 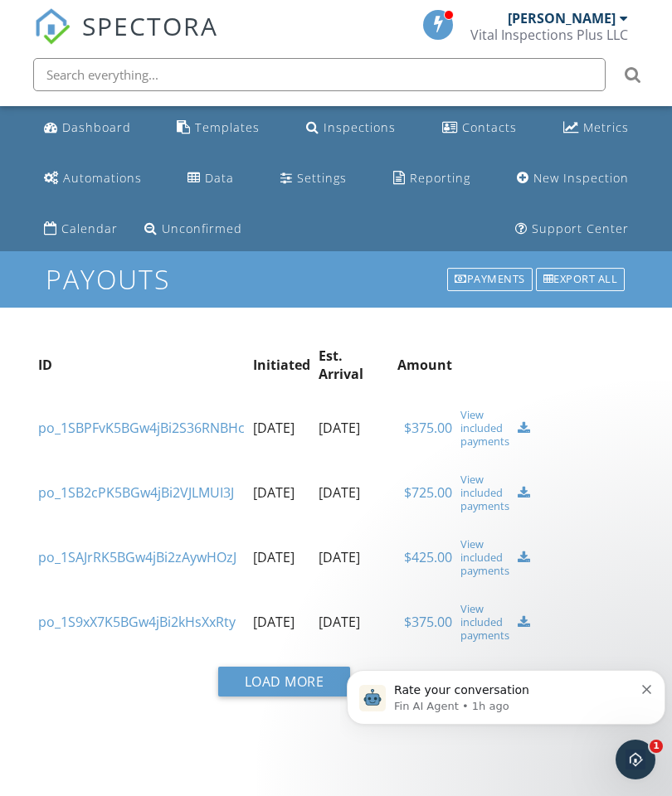 What do you see at coordinates (656, 747) in the screenshot?
I see `span: 1` at bounding box center [656, 747].